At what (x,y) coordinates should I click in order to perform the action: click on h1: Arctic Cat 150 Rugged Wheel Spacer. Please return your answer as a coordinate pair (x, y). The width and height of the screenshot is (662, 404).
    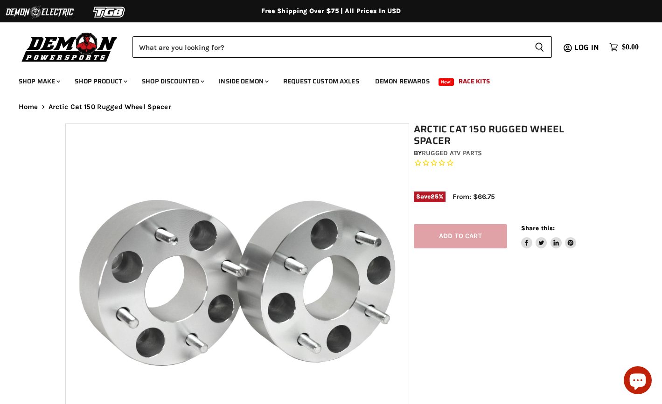
    Looking at the image, I should click on (507, 135).